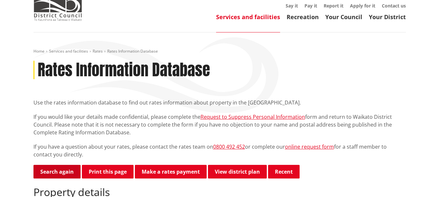 The width and height of the screenshot is (439, 197). What do you see at coordinates (292, 6) in the screenshot?
I see `a: Say it` at bounding box center [292, 6].